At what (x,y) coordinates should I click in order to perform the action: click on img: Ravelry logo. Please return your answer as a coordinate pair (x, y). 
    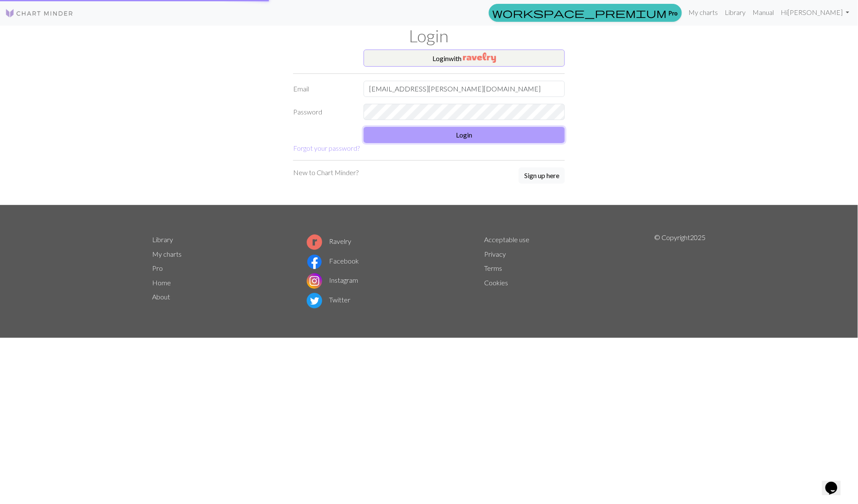
    Looking at the image, I should click on (315, 242).